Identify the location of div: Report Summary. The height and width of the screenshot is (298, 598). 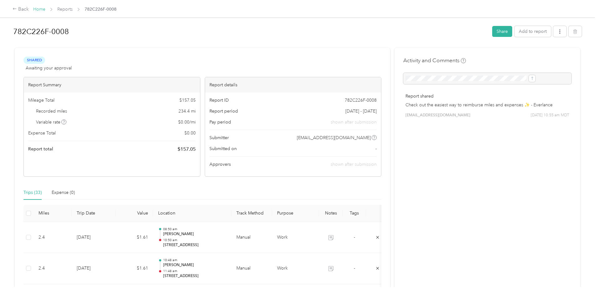
(112, 85).